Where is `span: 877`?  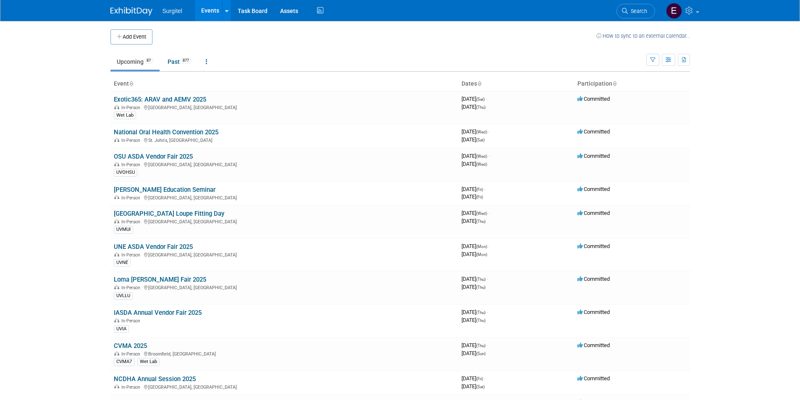 span: 877 is located at coordinates (186, 61).